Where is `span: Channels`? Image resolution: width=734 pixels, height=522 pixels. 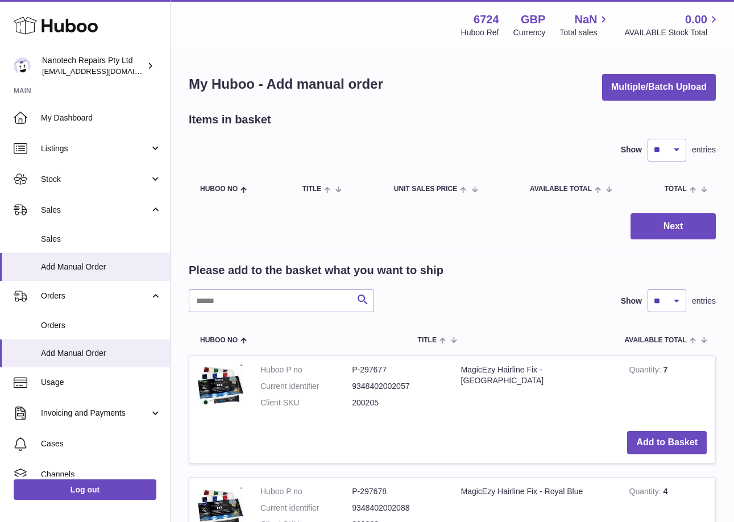 span: Channels is located at coordinates (101, 474).